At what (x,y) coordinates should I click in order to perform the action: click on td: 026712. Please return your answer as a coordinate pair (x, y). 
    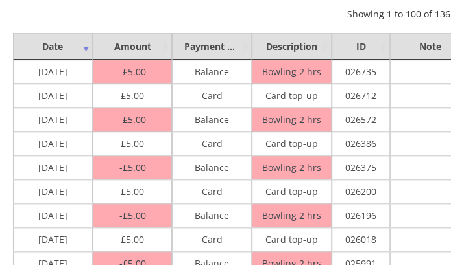
    Looking at the image, I should click on (361, 95).